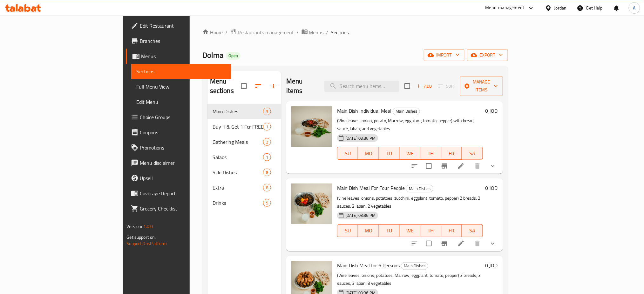  What do you see at coordinates (183, 178) in the screenshot?
I see `span: Upsell` at bounding box center [183, 178].